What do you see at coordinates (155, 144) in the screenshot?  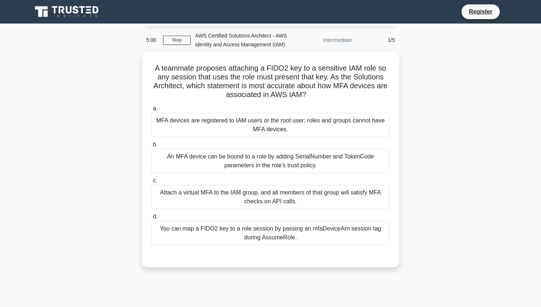 I see `span: b.` at bounding box center [155, 144].